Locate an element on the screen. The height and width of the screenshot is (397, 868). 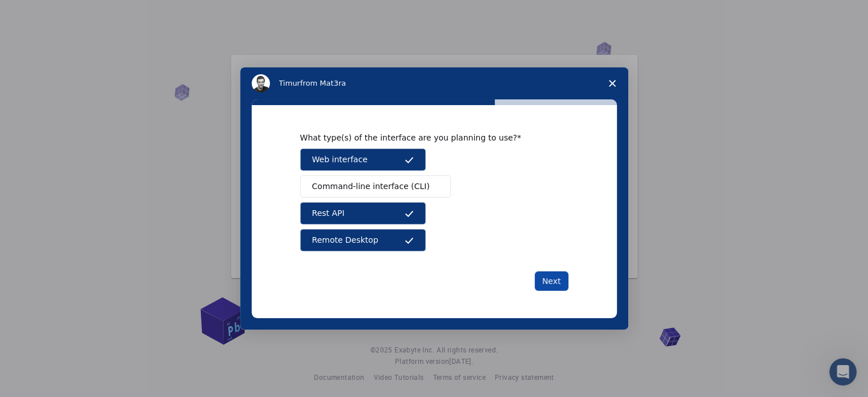
button: Command-line interface (CLI) is located at coordinates (375, 186).